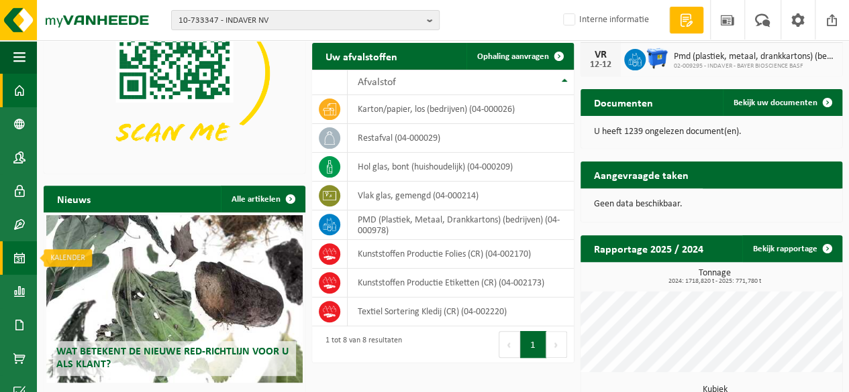 The height and width of the screenshot is (392, 849). Describe the element at coordinates (600, 65) in the screenshot. I see `div: 12-12` at that location.